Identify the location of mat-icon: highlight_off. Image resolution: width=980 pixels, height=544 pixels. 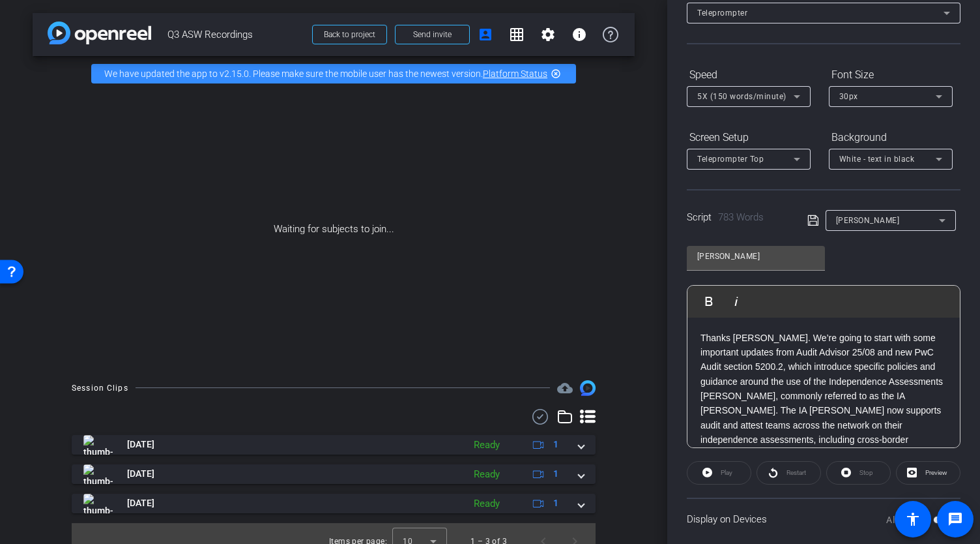
(556, 74).